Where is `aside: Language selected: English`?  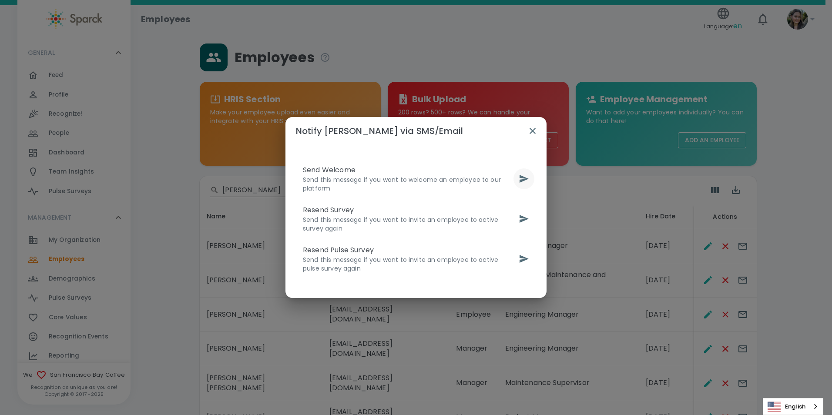 aside: Language selected: English is located at coordinates (793, 407).